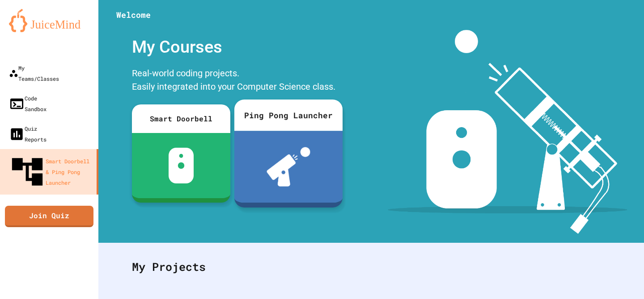 This screenshot has height=299, width=644. Describe the element at coordinates (49, 21) in the screenshot. I see `img: logo-orange.svg` at that location.